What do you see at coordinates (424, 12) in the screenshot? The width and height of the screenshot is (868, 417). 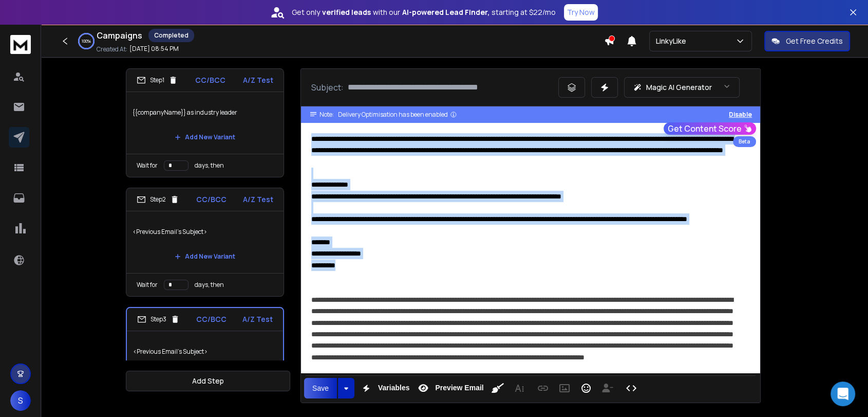 I see `p: Get only with our starting at $22/mo` at bounding box center [424, 12].